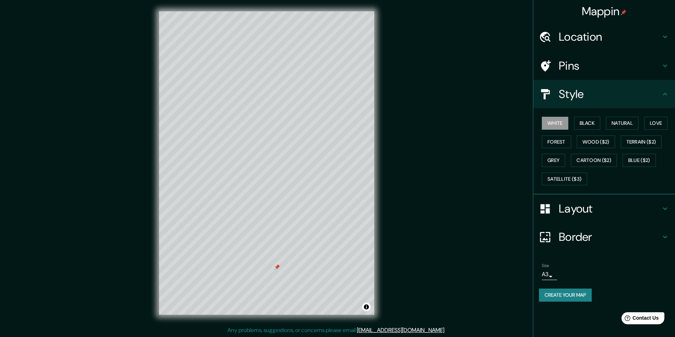 The image size is (675, 337). Describe the element at coordinates (366, 307) in the screenshot. I see `button: Toggle attribution` at that location.